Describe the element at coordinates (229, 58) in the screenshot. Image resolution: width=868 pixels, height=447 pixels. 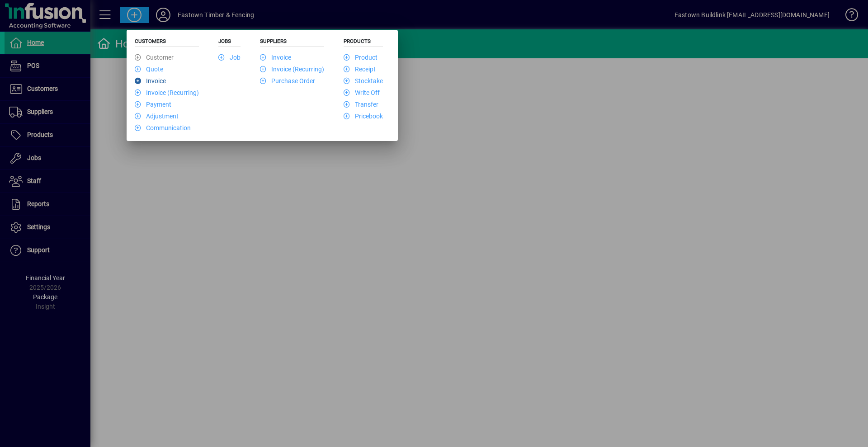
I see `a: Job` at that location.